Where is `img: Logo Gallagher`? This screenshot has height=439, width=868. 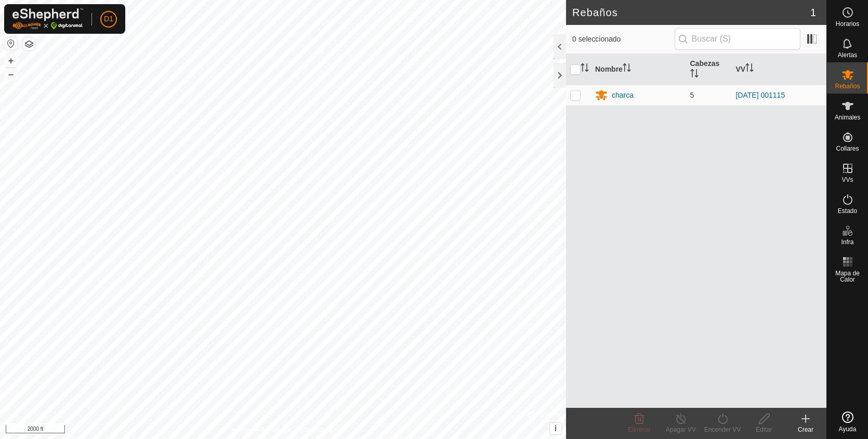 img: Logo Gallagher is located at coordinates (48, 19).